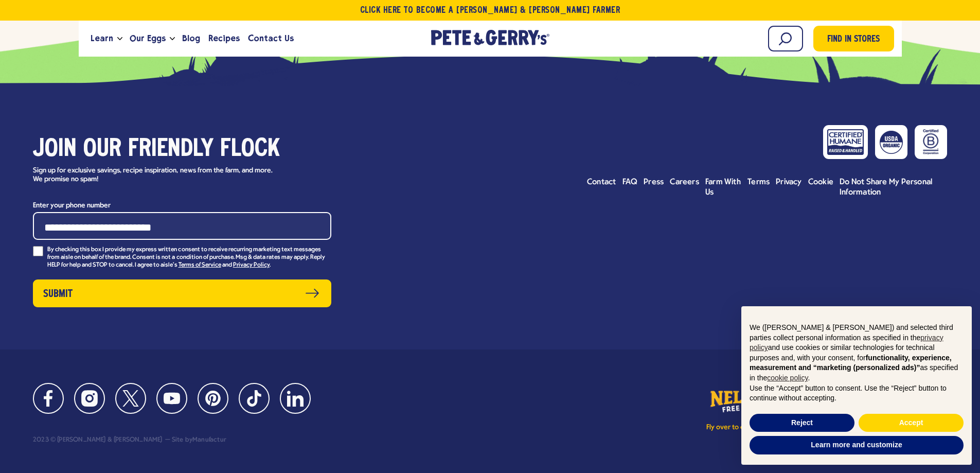  Describe the element at coordinates (195, 440) in the screenshot. I see `div: Site by` at that location.